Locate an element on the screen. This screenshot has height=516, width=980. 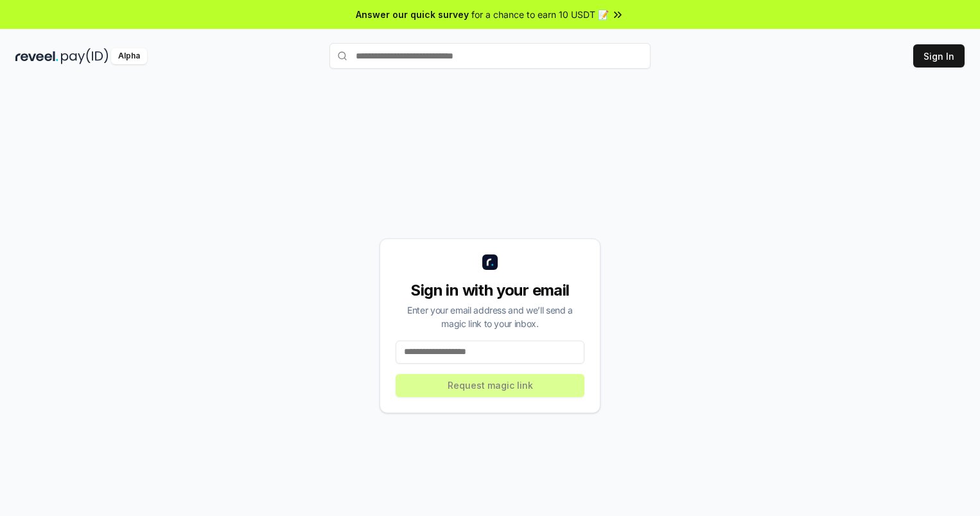
button: Sign In is located at coordinates (939, 56).